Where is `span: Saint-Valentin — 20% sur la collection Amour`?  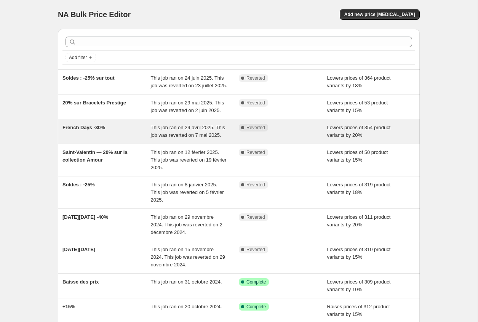 span: Saint-Valentin — 20% sur la collection Amour is located at coordinates (95, 156).